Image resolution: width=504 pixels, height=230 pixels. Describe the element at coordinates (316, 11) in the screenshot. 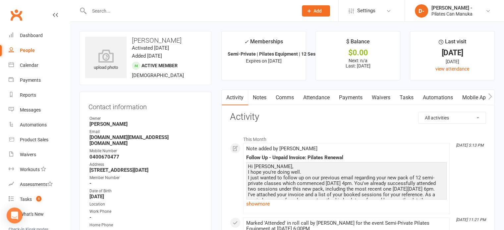

I see `button: Add` at that location.